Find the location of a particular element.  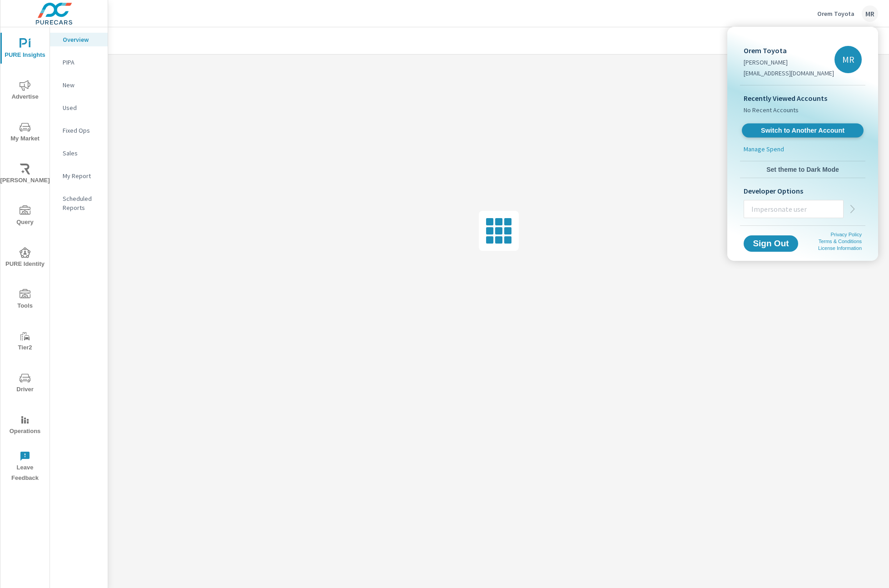

p: Recently Viewed Accounts is located at coordinates (803, 98).